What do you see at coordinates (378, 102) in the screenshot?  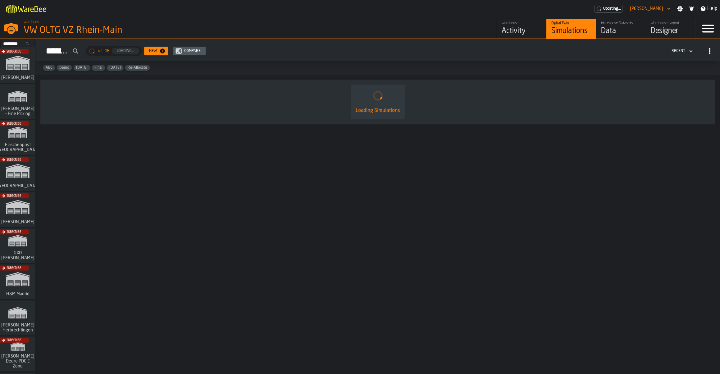 I see `div: ItemListCard-` at bounding box center [378, 102].